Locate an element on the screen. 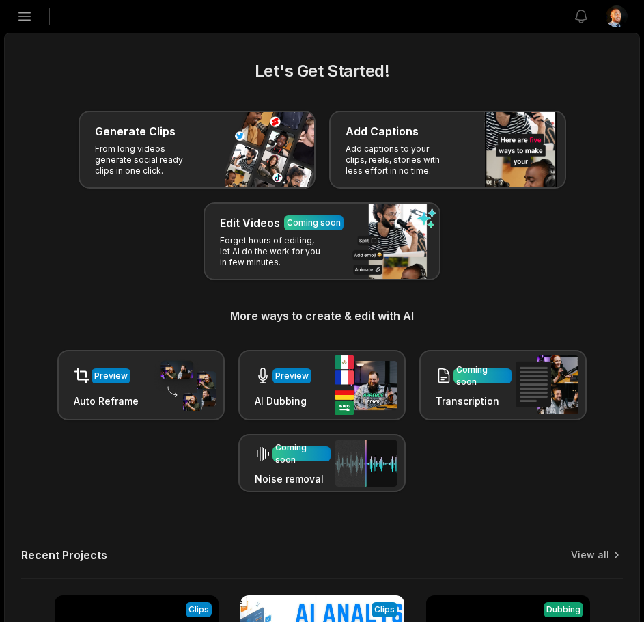  img: auto_reframe.png is located at coordinates (185, 385).